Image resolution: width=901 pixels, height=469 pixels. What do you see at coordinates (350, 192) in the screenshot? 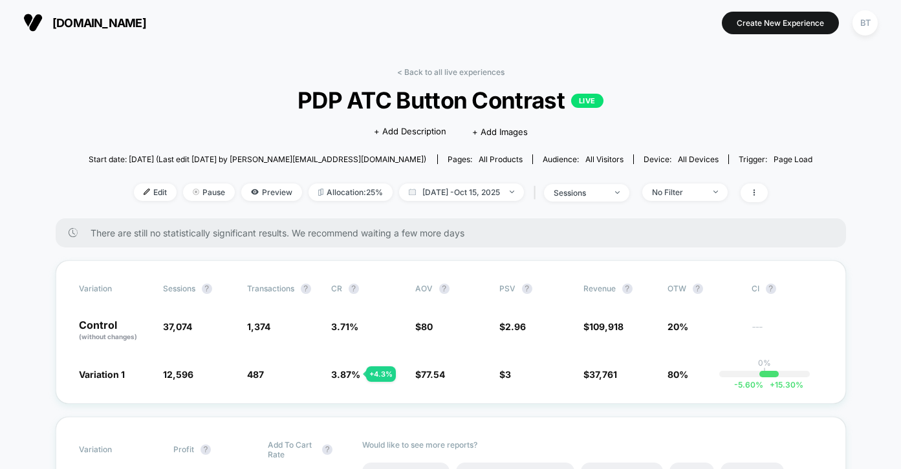
I see `span: Allocation: 25%` at bounding box center [350, 192].